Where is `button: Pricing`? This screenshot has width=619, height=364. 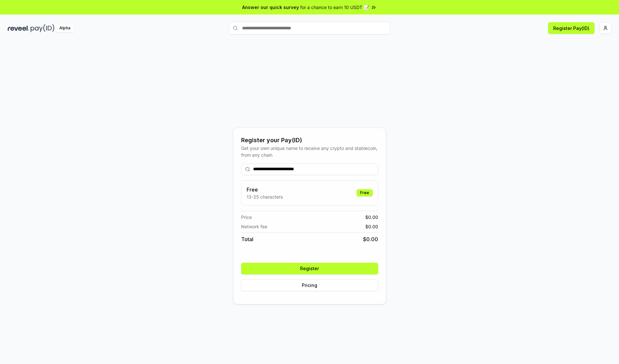 button: Pricing is located at coordinates (310, 286).